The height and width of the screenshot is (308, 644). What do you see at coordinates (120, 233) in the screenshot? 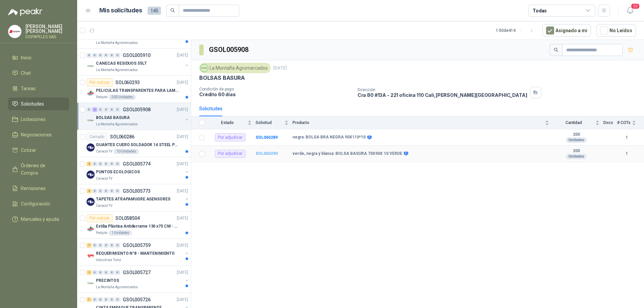
I see `div: 1 Unidades` at bounding box center [120, 233].